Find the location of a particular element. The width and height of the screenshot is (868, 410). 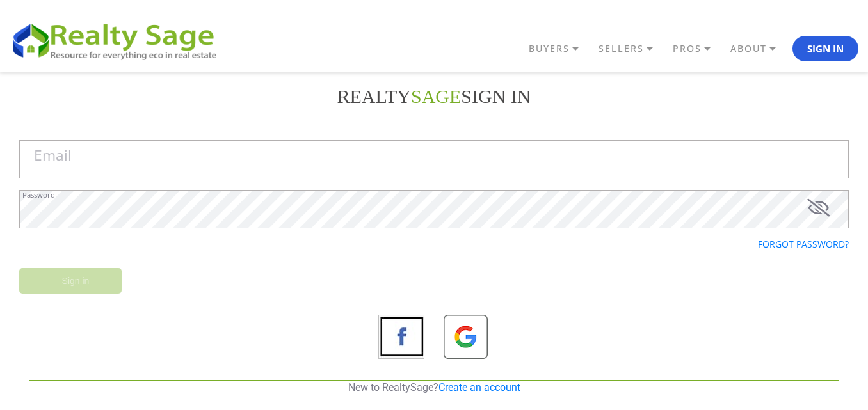

font: SAGE is located at coordinates (436, 96).